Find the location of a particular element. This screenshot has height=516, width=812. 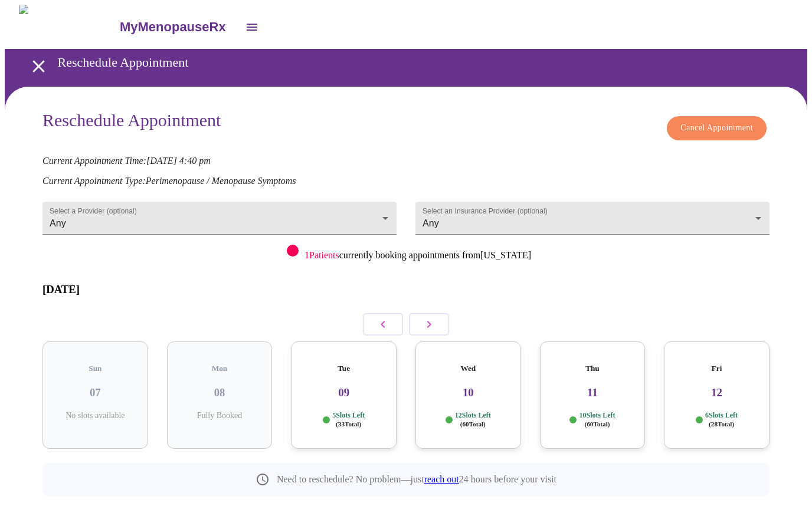

span: ( 33 Total) is located at coordinates (348, 424).